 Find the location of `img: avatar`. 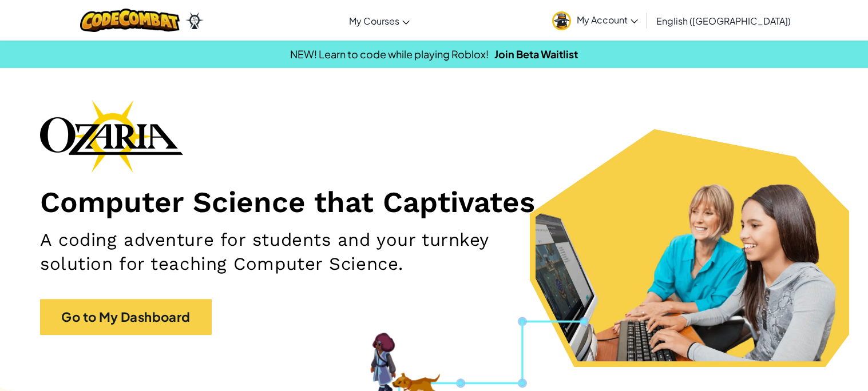

img: avatar is located at coordinates (561, 20).